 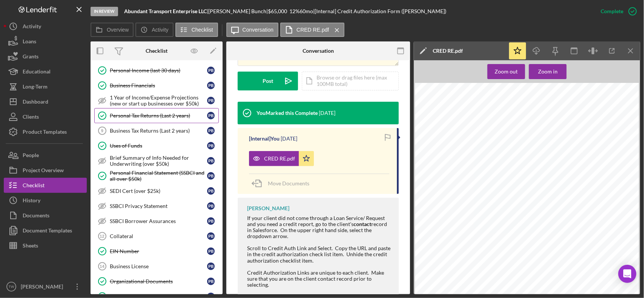 What do you see at coordinates (319, 254) in the screenshot?
I see `div: Scroll to Credit Auth Link and Select. Copy the URL and paste in the credit authorization check l...` at bounding box center [319, 254].